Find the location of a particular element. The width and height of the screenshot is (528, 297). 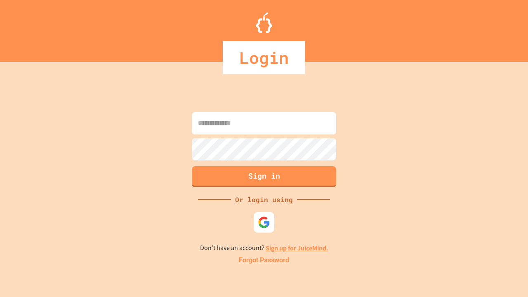

p: Don't have an account? is located at coordinates (264, 248).